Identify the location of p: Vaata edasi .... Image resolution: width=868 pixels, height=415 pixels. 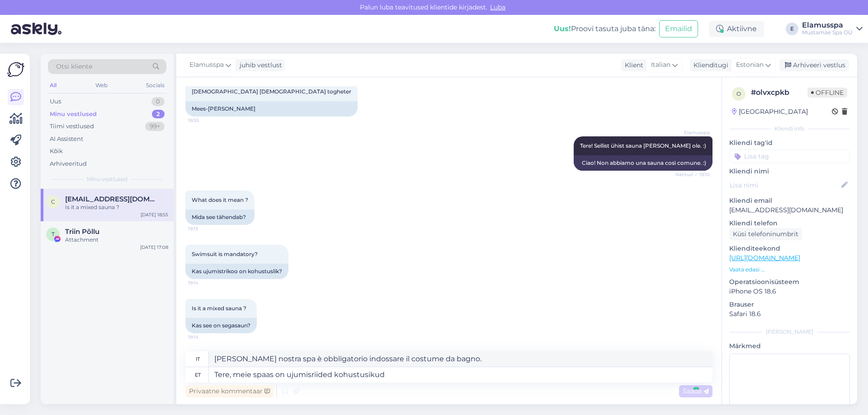
(789, 270).